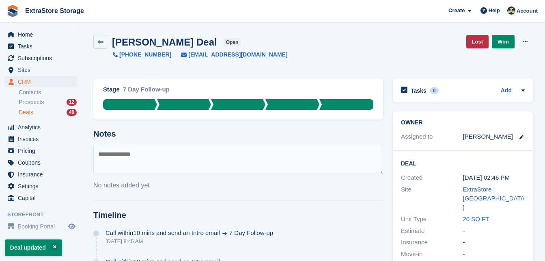 This screenshot has width=545, height=261. Describe the element at coordinates (251, 233) in the screenshot. I see `span: 7 Day Follow-up` at that location.